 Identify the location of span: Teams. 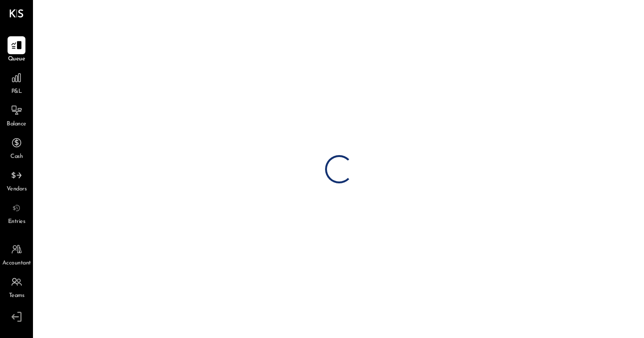
(17, 296).